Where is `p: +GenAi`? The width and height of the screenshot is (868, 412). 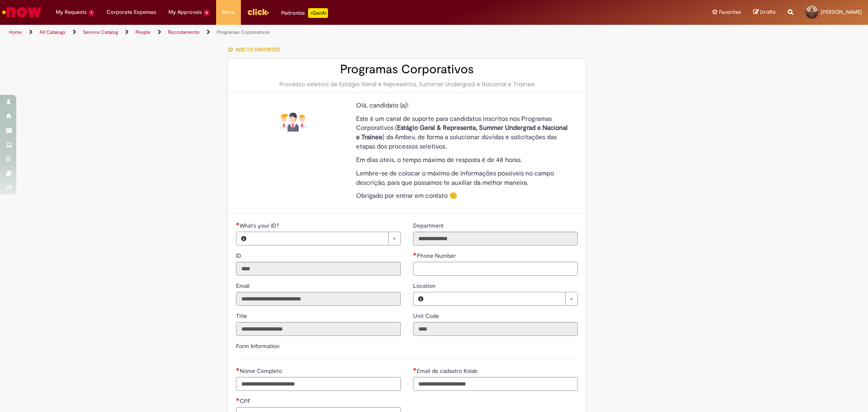
p: +GenAi is located at coordinates (318, 13).